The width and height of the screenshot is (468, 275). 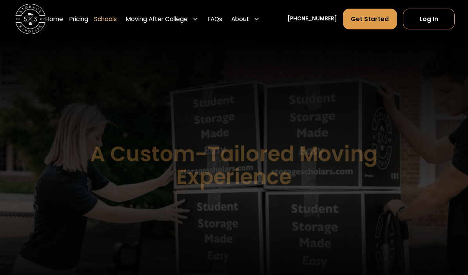 What do you see at coordinates (54, 19) in the screenshot?
I see `a: Home` at bounding box center [54, 19].